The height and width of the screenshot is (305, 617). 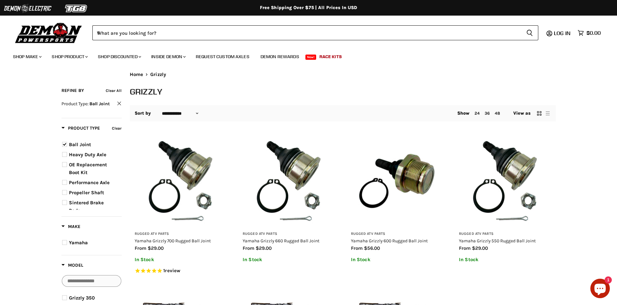 What do you see at coordinates (563, 33) in the screenshot?
I see `a: Log in` at bounding box center [563, 33].